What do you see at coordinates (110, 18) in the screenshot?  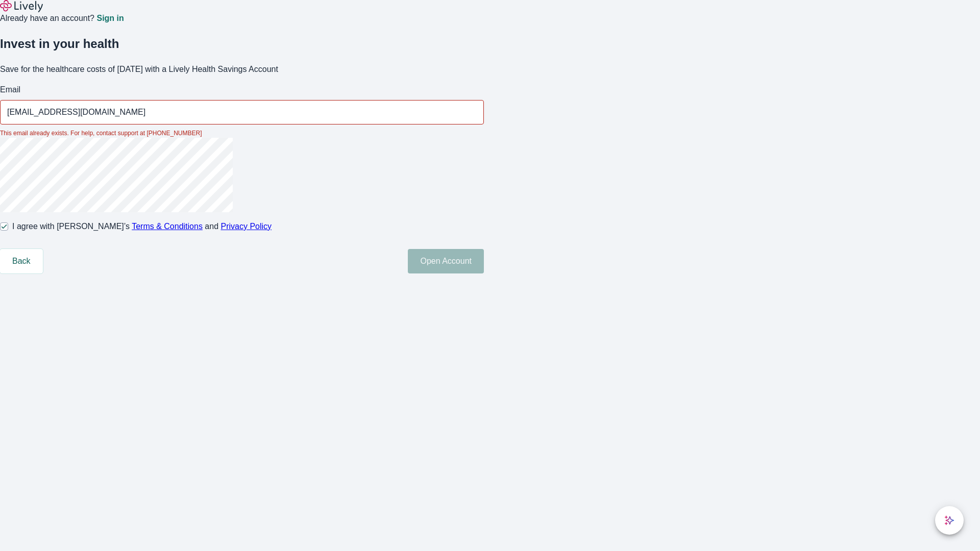 I see `div: Sign in` at bounding box center [110, 18].